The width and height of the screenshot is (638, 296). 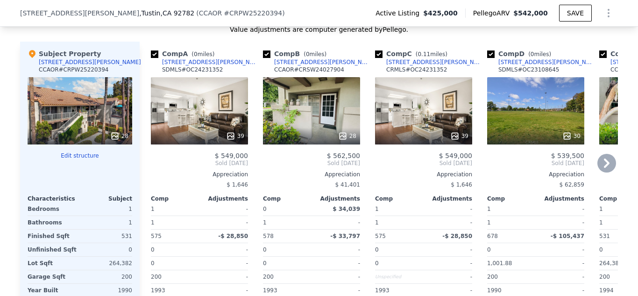 I want to click on span: -$ 105,437, so click(x=568, y=236).